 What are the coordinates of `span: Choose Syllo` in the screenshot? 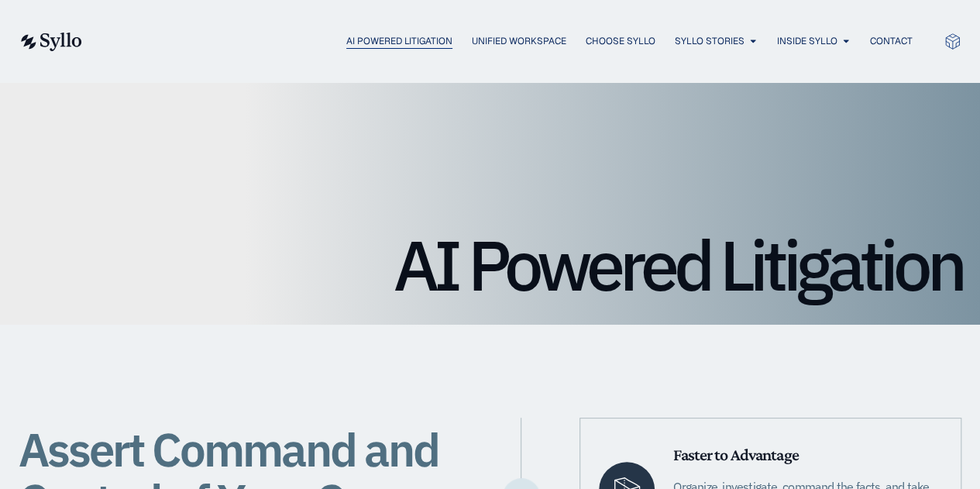 It's located at (620, 41).